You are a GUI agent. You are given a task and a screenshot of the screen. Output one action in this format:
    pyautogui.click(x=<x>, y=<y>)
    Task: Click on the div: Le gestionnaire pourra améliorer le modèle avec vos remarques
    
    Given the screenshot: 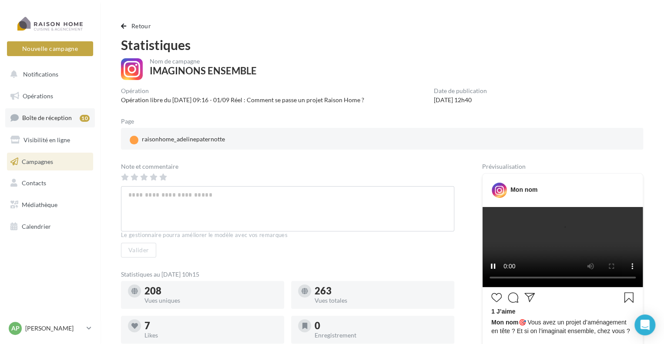 What is the action you would take?
    pyautogui.click(x=288, y=235)
    